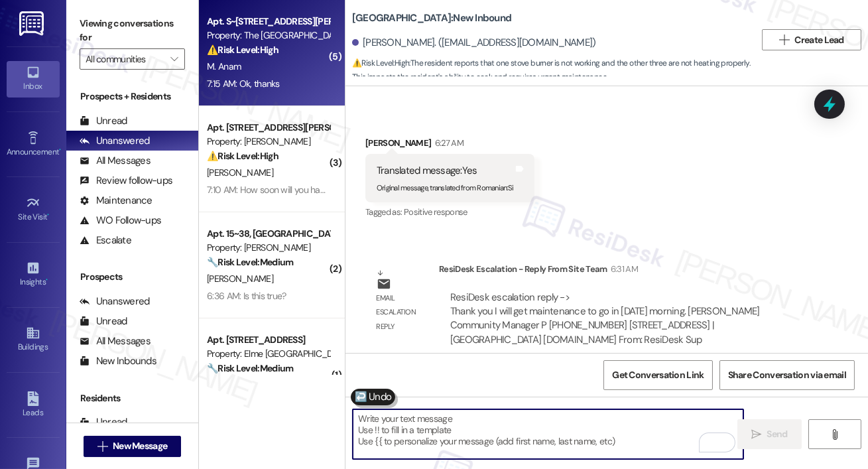 The height and width of the screenshot is (469, 868). Describe the element at coordinates (33, 79) in the screenshot. I see `a: Inbox` at that location.